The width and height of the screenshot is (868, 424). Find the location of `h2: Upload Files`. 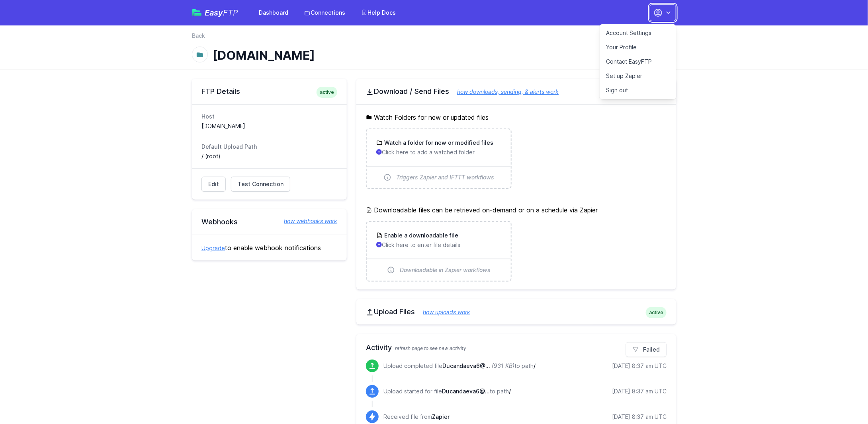

h2: Upload Files is located at coordinates (516, 312).